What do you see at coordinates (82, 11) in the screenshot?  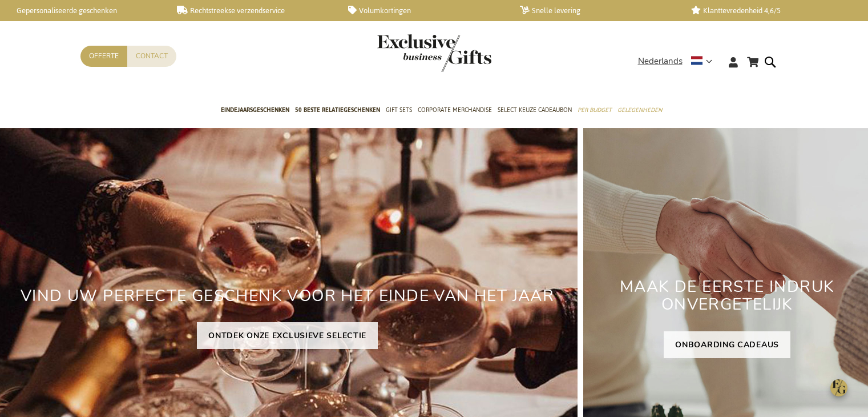 I see `a: Gepersonaliseerde geschenken` at bounding box center [82, 11].